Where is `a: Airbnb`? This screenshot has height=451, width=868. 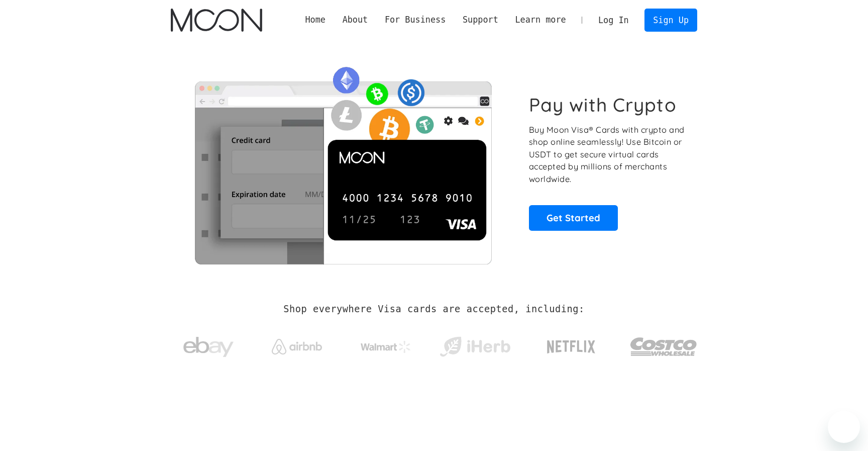
a: Airbnb is located at coordinates (297, 344).